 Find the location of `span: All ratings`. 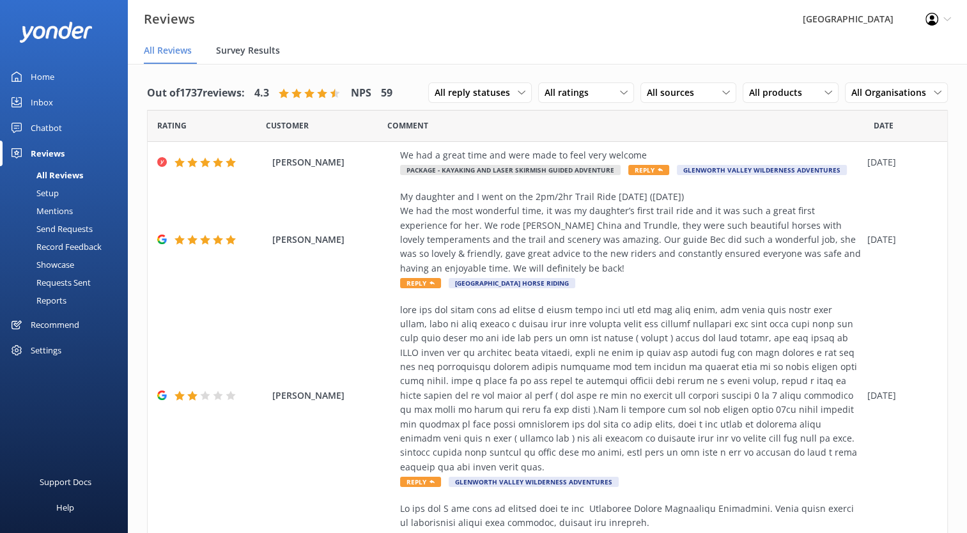

span: All ratings is located at coordinates (570, 93).